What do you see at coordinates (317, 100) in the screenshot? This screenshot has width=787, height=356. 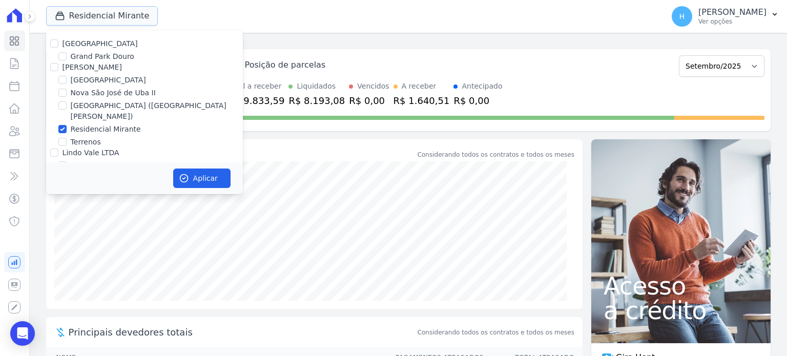 I see `div: R$ 8.193,08` at bounding box center [317, 100].